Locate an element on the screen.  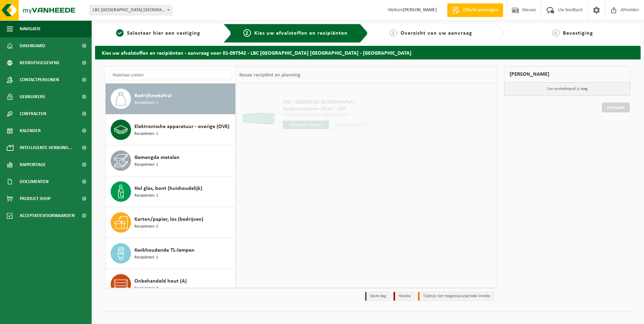
span: Elektronische apparatuur - overige (OVE) is located at coordinates (182, 127).